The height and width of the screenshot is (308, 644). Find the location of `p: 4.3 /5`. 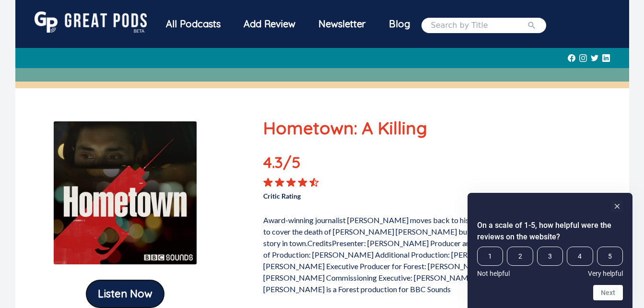

p: 4.3 /5 is located at coordinates (297, 164).